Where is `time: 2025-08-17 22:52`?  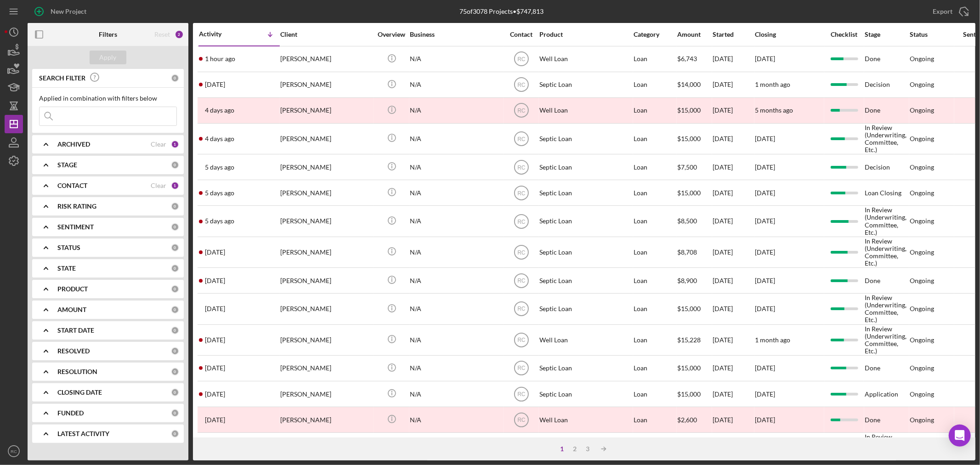
time: 2025-08-17 22:52 is located at coordinates (215, 394).